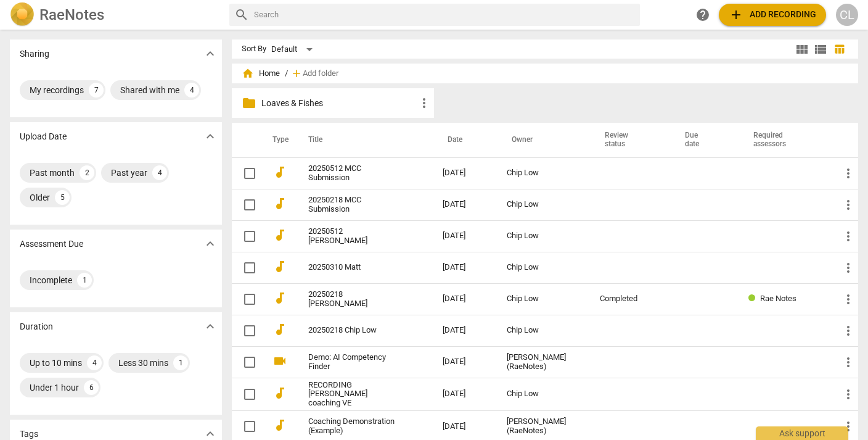  What do you see at coordinates (294, 50) in the screenshot?
I see `div: Default` at bounding box center [294, 50].